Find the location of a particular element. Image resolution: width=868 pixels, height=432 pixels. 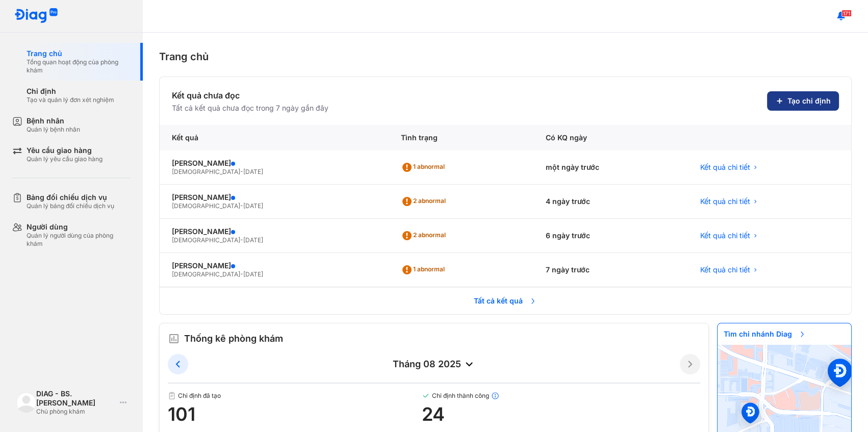

div: Kết quả is located at coordinates (274, 138).